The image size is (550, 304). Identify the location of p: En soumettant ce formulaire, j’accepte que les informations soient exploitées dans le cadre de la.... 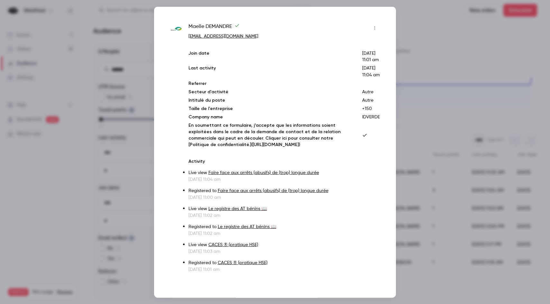
(270, 135).